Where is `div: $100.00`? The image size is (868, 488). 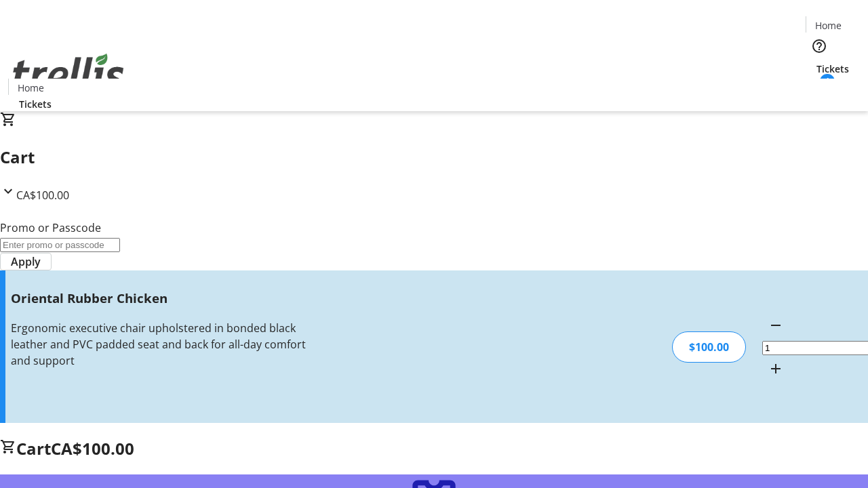
div: $100.00 is located at coordinates (708, 347).